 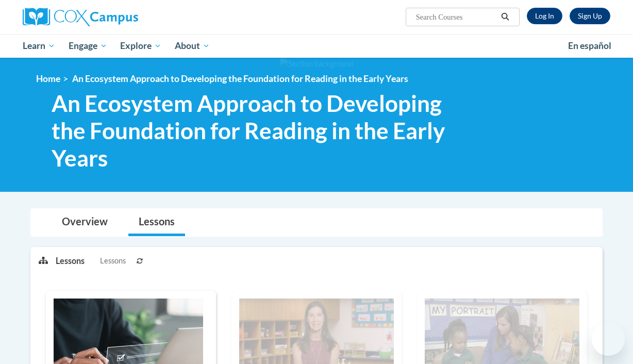 I want to click on a: Overview, so click(x=84, y=222).